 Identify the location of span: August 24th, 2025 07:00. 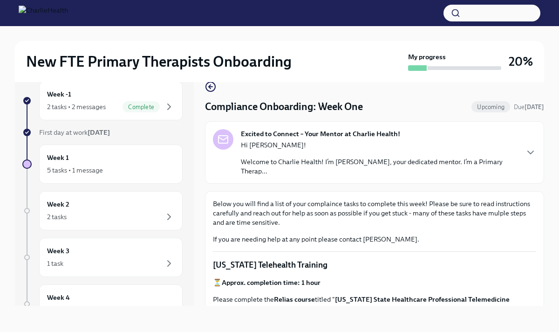
(529, 107).